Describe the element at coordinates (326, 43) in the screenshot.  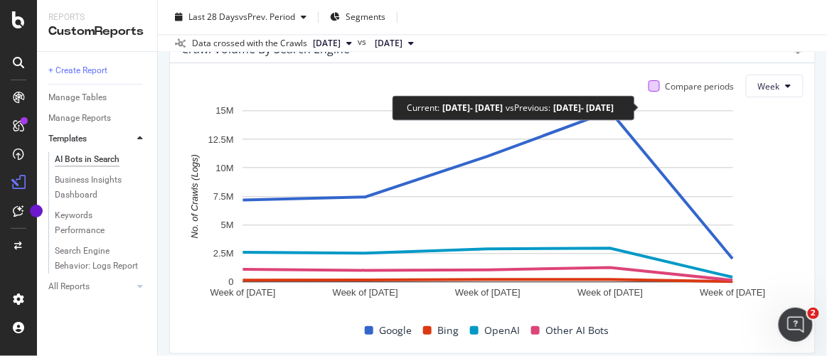
I see `span: 2025 Sep. 25th` at that location.